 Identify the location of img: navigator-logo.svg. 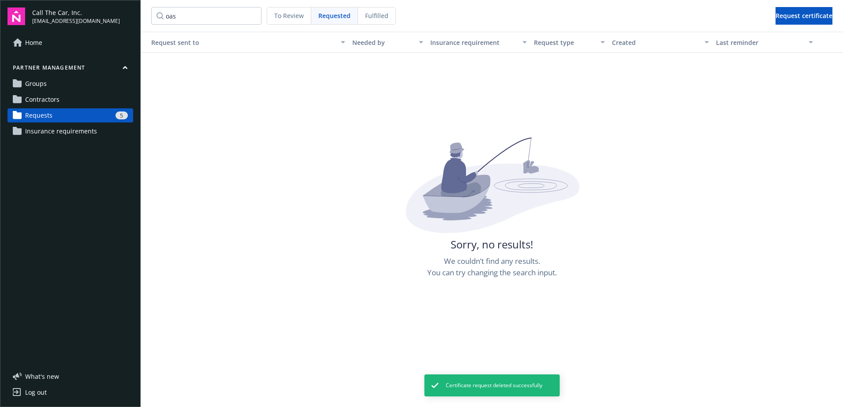
(16, 16).